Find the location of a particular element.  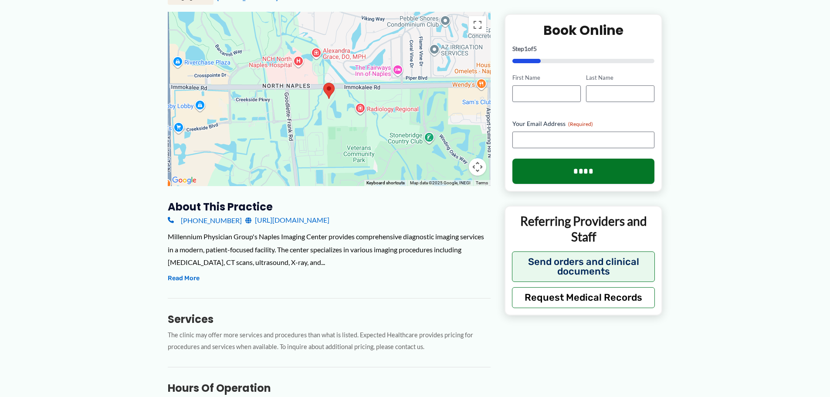

button: Read More is located at coordinates (183, 278).